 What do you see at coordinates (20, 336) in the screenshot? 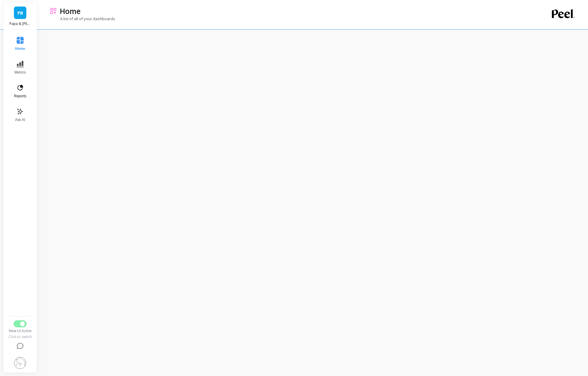
I see `div: Click to switch` at bounding box center [20, 336].